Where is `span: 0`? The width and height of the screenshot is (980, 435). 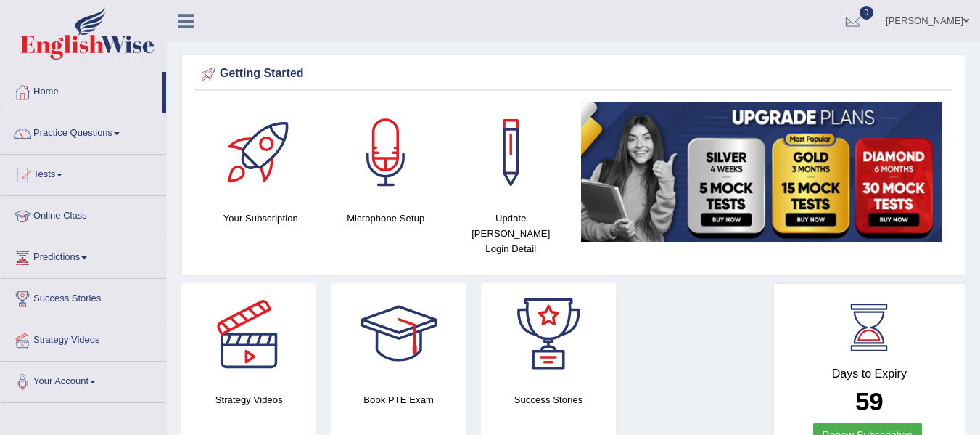 span: 0 is located at coordinates (867, 12).